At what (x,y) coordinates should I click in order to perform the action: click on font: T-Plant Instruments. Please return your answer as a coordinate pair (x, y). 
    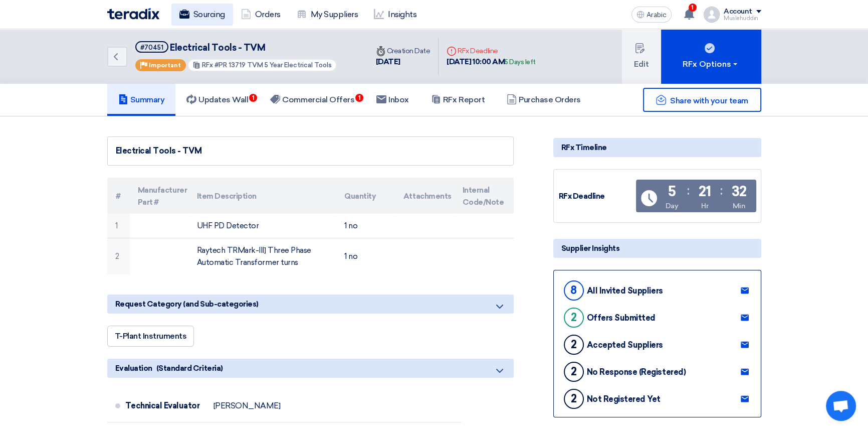
    Looking at the image, I should click on (151, 335).